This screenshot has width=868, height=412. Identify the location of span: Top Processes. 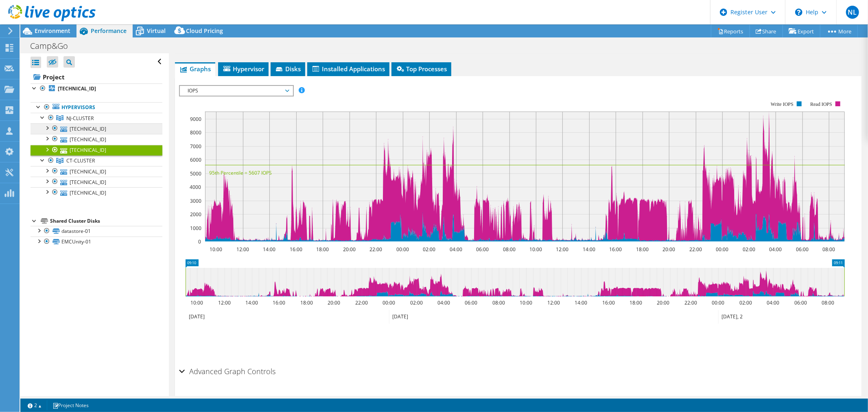
(421, 69).